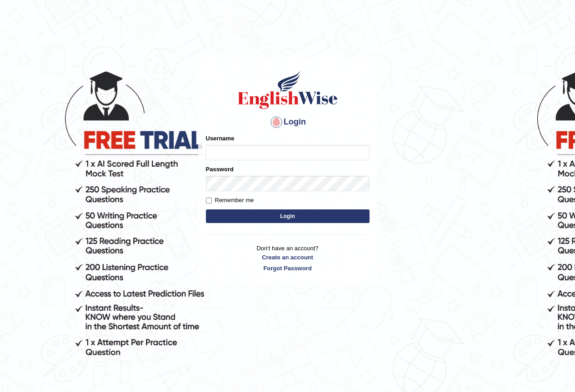 The height and width of the screenshot is (392, 575). Describe the element at coordinates (288, 90) in the screenshot. I see `img: Logo of English Wise sign in for intelligent practice with AI` at that location.